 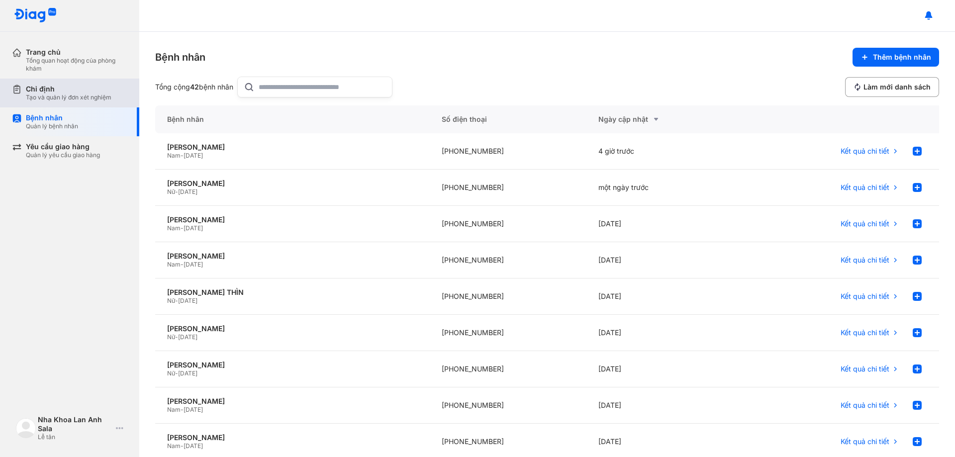 I want to click on div: Ngày cập nhật, so click(x=665, y=119).